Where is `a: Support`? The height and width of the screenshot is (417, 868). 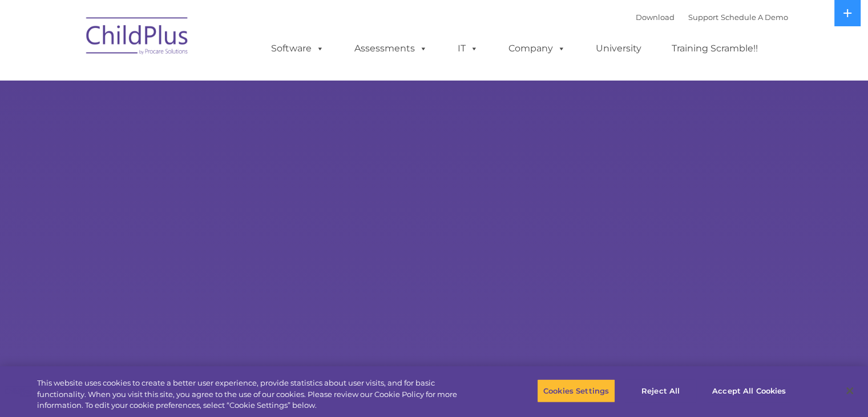
a: Support is located at coordinates (703, 17).